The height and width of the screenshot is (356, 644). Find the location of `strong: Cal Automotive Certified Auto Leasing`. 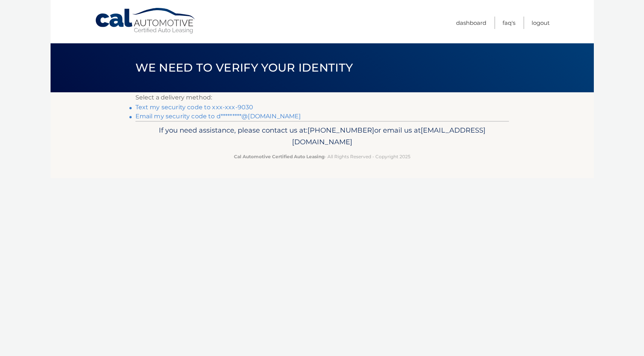

strong: Cal Automotive Certified Auto Leasing is located at coordinates (279, 156).